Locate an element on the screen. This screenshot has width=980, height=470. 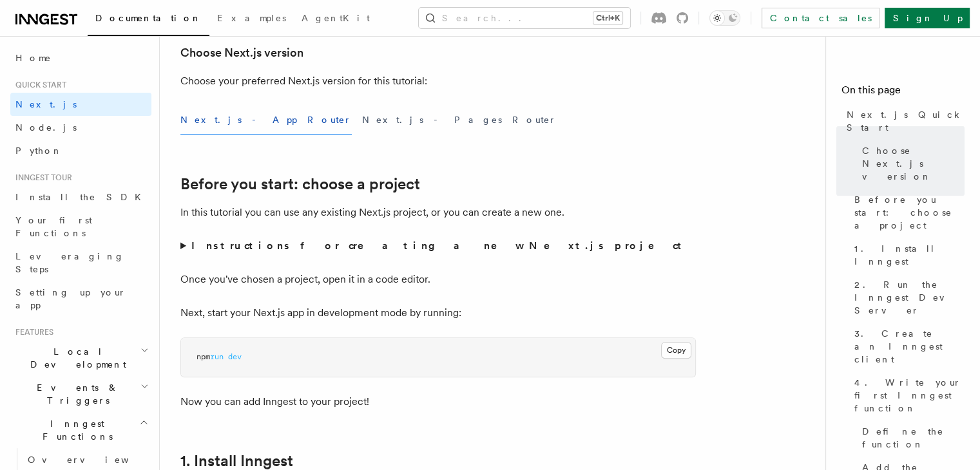
span: Python is located at coordinates (38, 151).